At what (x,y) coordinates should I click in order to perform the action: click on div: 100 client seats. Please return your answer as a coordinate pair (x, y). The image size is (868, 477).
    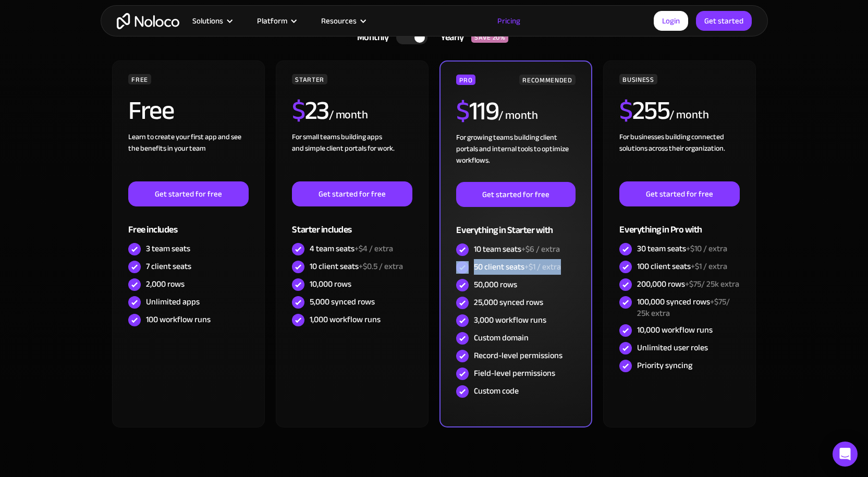
    Looking at the image, I should click on (682, 266).